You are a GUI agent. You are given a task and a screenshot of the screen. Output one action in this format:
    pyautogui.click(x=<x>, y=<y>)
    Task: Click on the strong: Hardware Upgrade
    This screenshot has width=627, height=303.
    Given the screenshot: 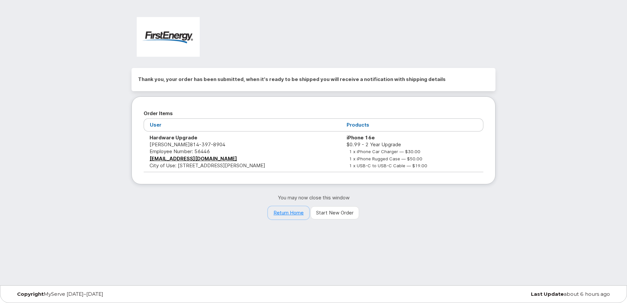 What is the action you would take?
    pyautogui.click(x=173, y=137)
    